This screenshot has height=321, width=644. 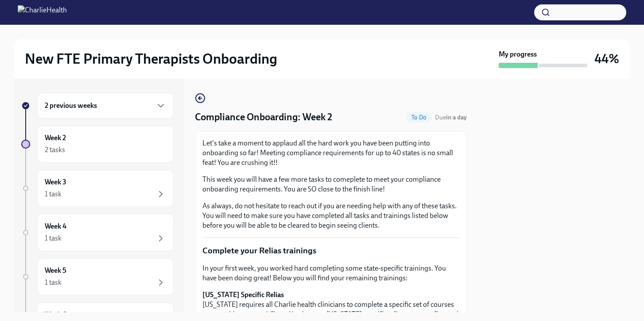 What do you see at coordinates (56, 226) in the screenshot?
I see `h6: Week 4` at bounding box center [56, 226].